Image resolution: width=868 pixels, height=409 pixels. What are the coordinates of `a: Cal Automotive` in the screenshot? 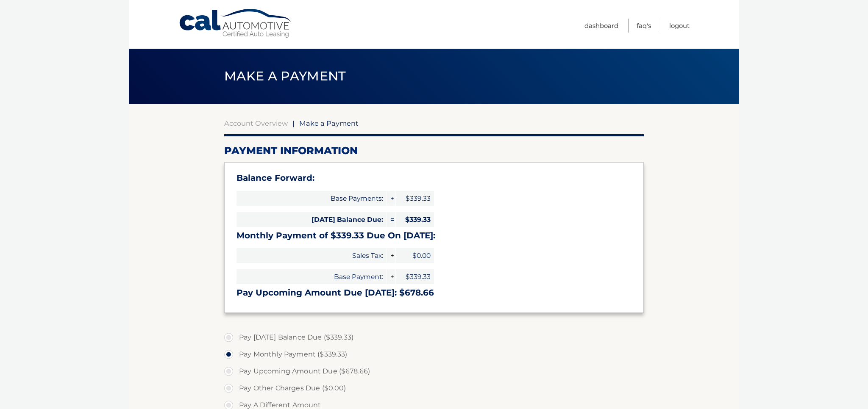 It's located at (236, 23).